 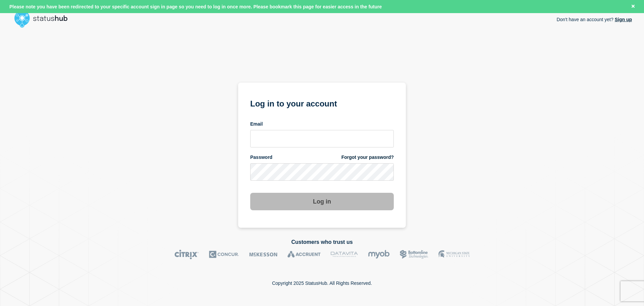 I want to click on span: Password, so click(x=261, y=157).